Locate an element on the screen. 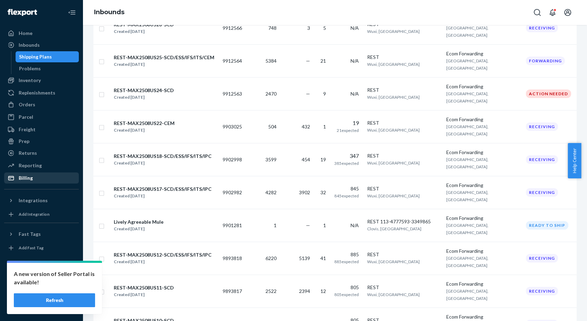  span: 2522 is located at coordinates (271, 291).